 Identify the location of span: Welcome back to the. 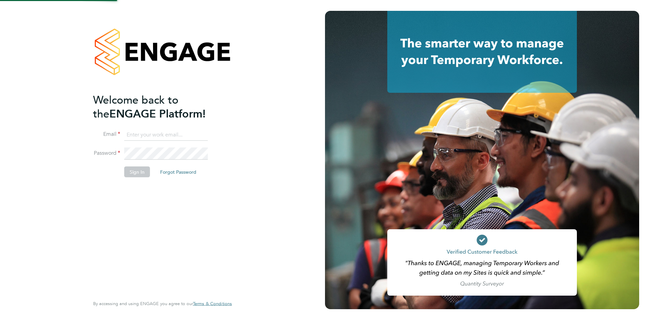
(136, 107).